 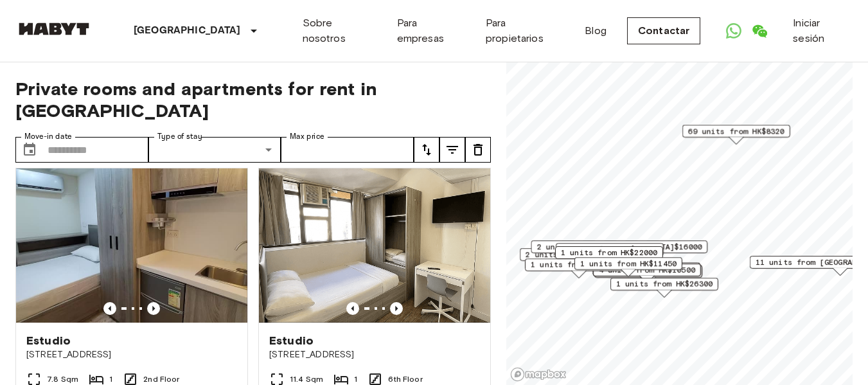 I want to click on a: Blog, so click(x=596, y=31).